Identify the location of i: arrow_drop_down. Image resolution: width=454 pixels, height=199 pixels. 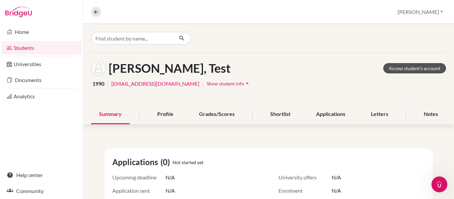
(247, 83).